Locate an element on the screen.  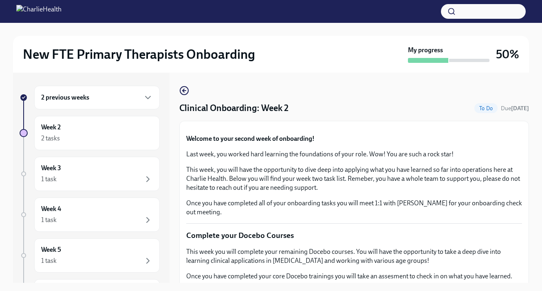
h6: Week 5 is located at coordinates (51, 249).